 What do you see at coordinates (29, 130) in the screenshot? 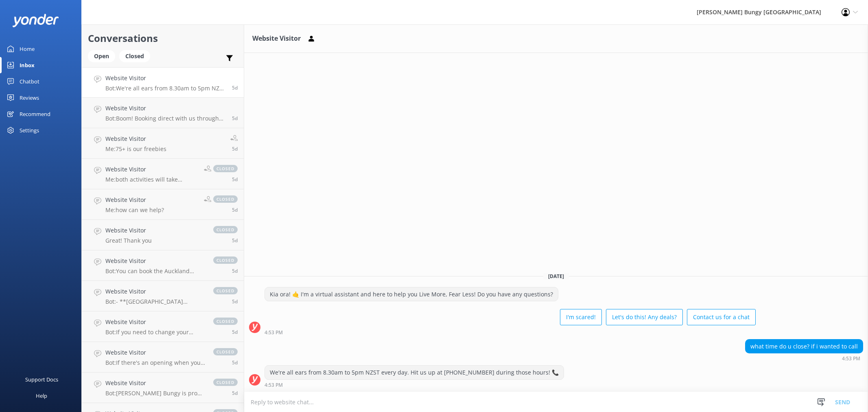
I see `div: Settings` at bounding box center [29, 130].